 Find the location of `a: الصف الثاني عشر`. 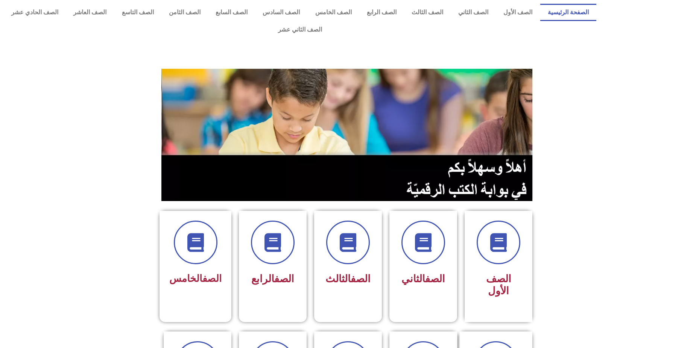

a: الصف الثاني عشر is located at coordinates (300, 30).